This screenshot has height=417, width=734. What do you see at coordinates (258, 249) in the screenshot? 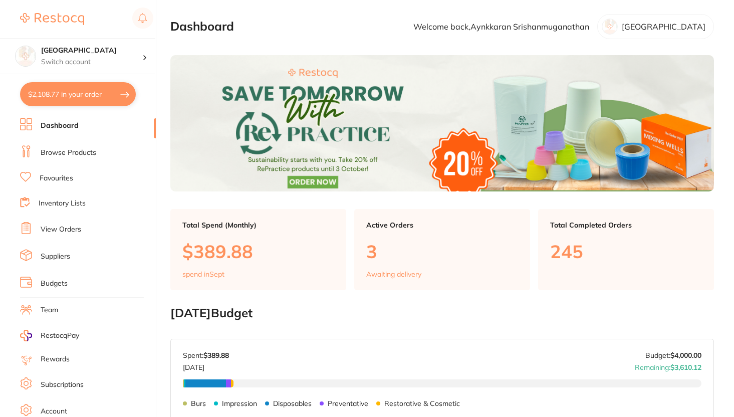
I see `a: Total Spend (Monthly)$389.88spend inSept` at bounding box center [258, 249].